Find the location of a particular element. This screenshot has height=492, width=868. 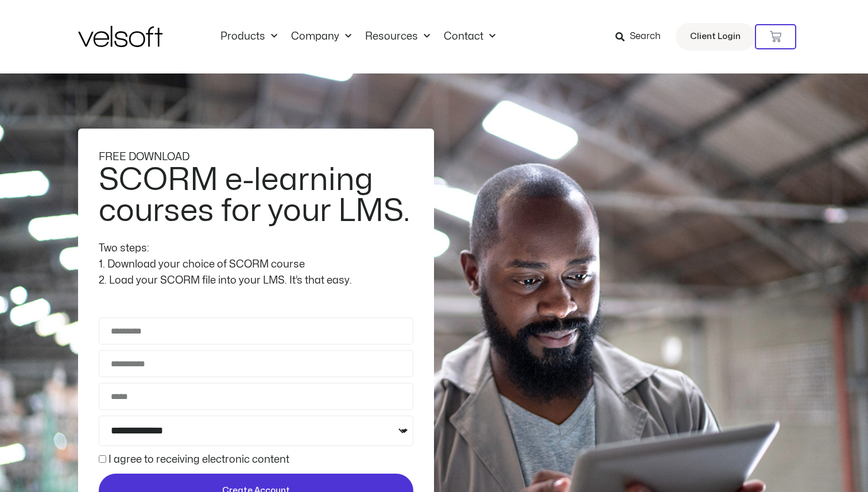

a: ResourcesMenu Toggle is located at coordinates (398, 36).